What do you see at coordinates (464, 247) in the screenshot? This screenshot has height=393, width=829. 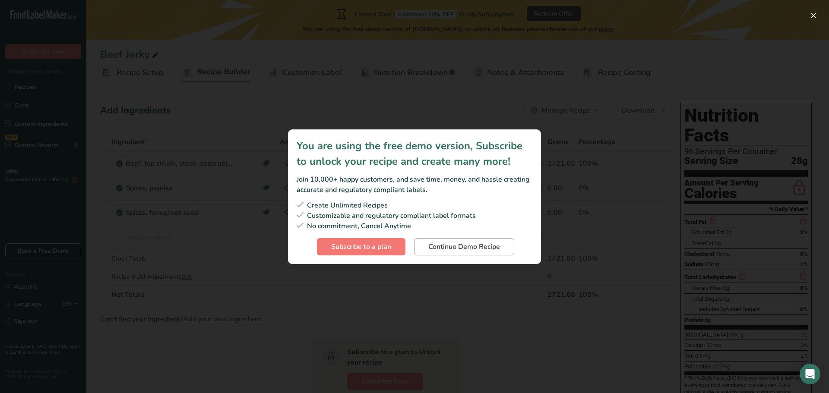 I see `span: Continue Demo Recipe` at bounding box center [464, 247].